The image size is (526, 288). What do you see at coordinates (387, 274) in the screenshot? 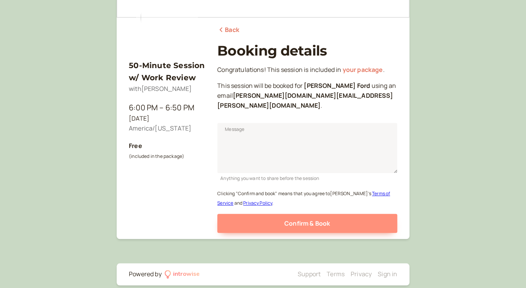
I see `a: Sign in` at bounding box center [387, 274].